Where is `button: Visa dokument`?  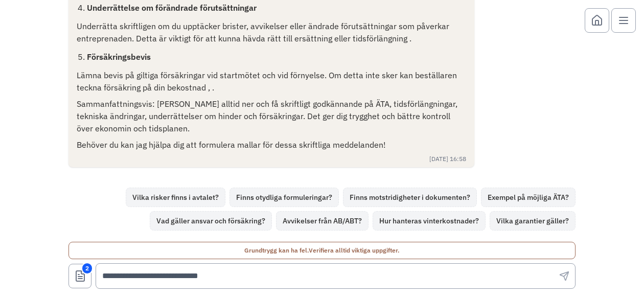
button: Visa dokument is located at coordinates (80, 276).